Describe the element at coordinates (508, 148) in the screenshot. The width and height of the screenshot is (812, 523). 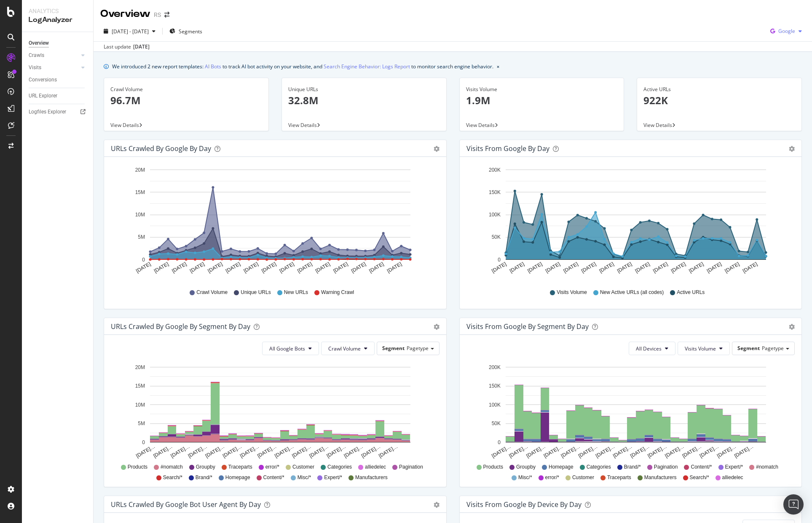
I see `div: Visits from Google by day` at that location.